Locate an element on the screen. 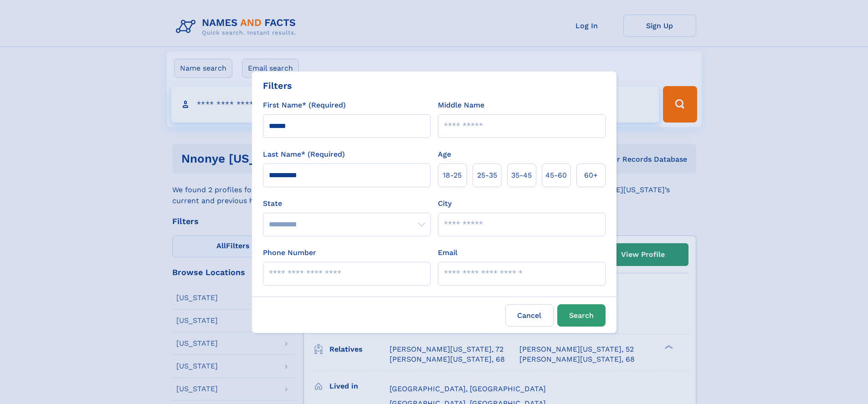  label: First Name* (Required) is located at coordinates (304, 105).